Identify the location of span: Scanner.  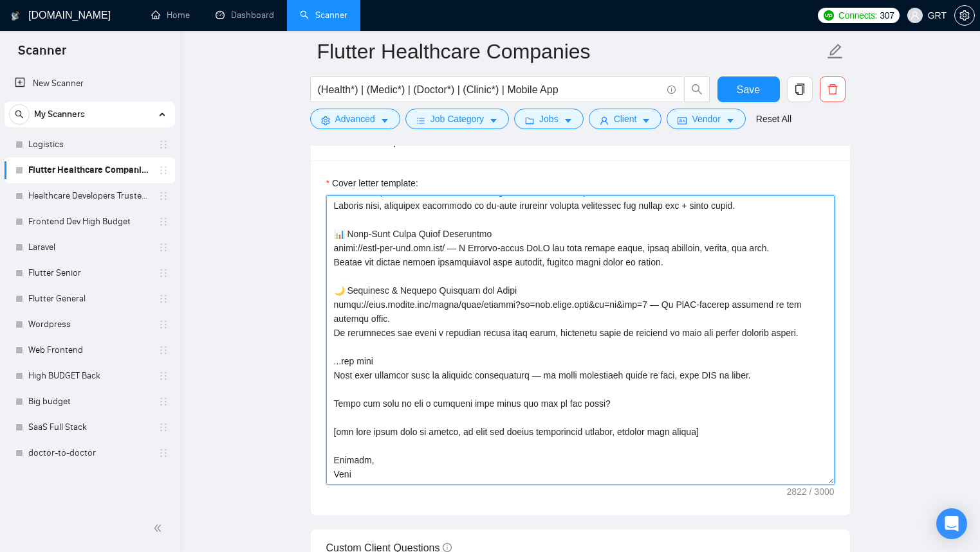
(42, 55).